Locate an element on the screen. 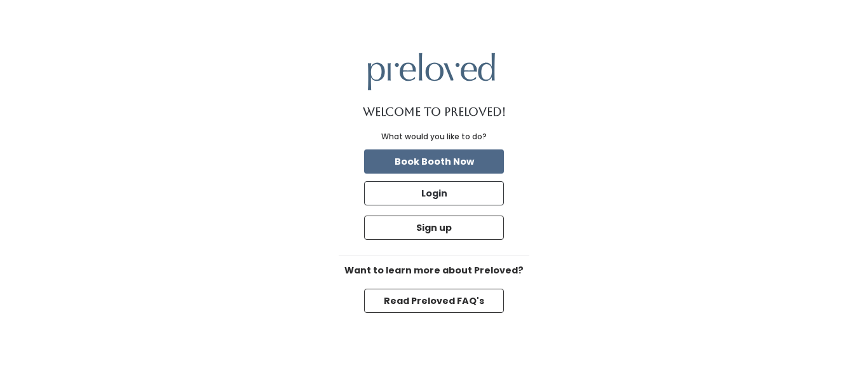 The image size is (868, 386). img: preloved logo is located at coordinates (432, 71).